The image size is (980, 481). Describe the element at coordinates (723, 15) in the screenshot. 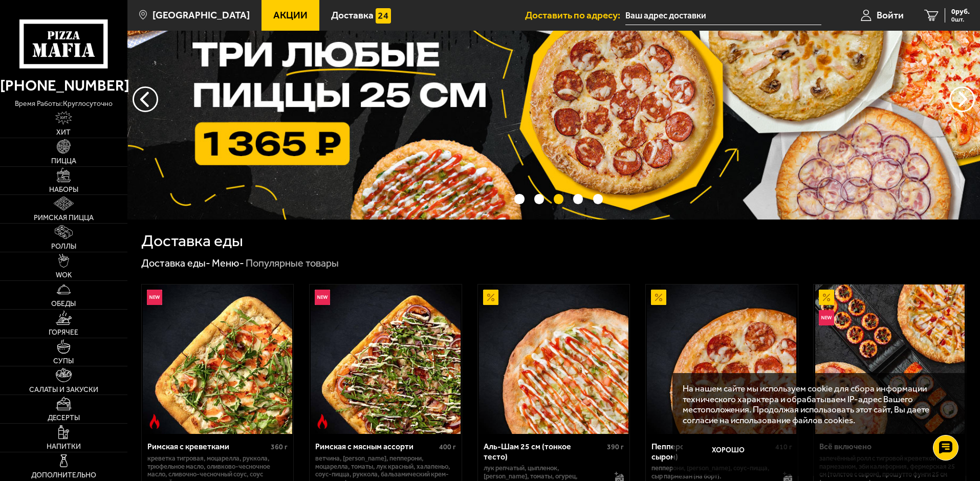

I see `input: Ваш адрес доставки` at that location.